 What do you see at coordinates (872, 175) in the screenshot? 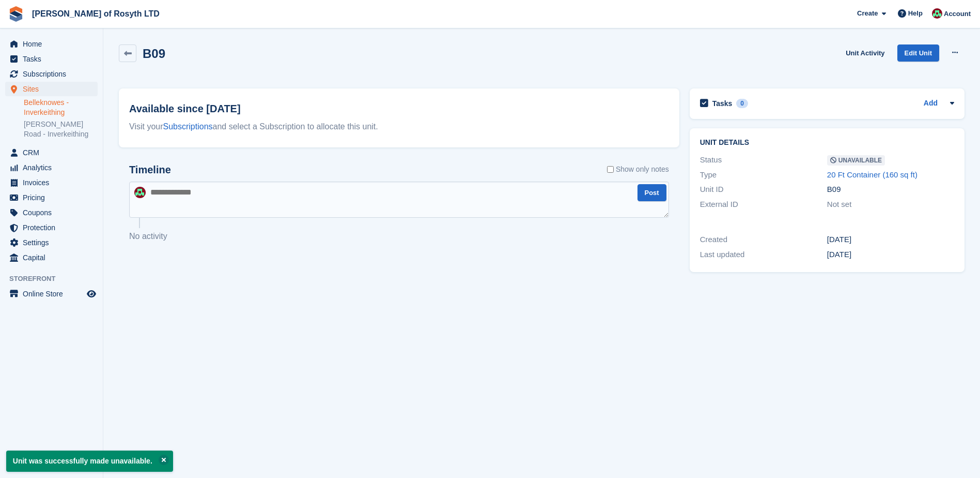
I see `a: 20 Ft Container (160 sq ft)` at bounding box center [872, 175].